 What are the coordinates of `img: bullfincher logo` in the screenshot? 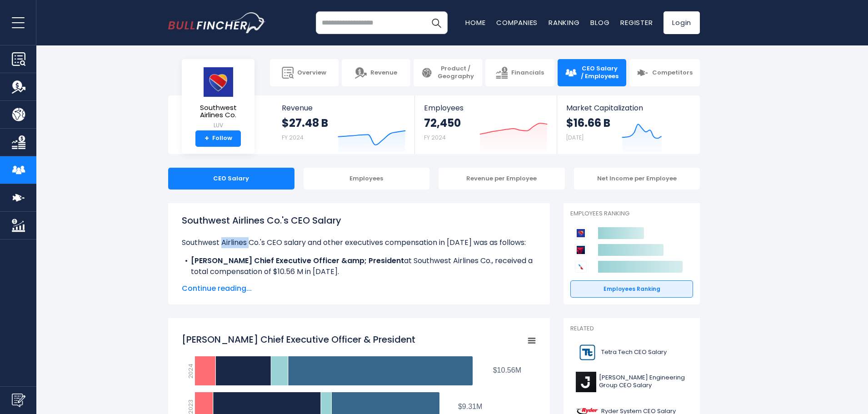 It's located at (217, 22).